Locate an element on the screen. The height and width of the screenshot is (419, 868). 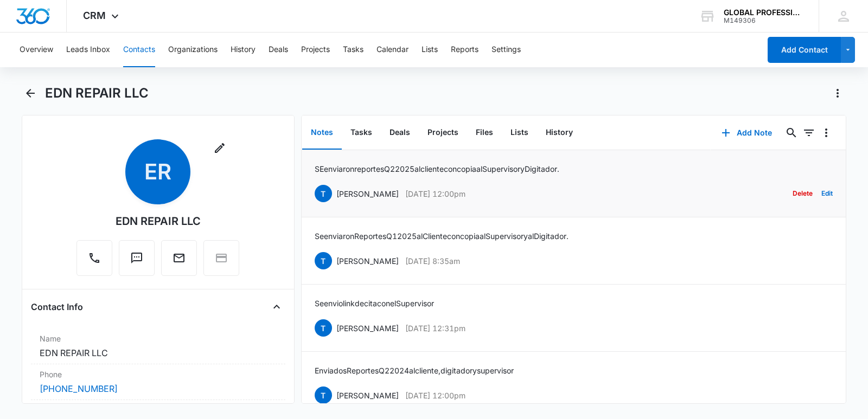
button: Contacts is located at coordinates (139, 50).